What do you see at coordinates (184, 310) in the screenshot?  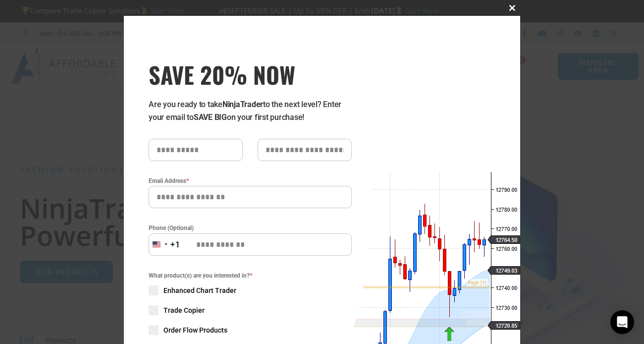 I see `span: Trade Copier` at bounding box center [184, 310].